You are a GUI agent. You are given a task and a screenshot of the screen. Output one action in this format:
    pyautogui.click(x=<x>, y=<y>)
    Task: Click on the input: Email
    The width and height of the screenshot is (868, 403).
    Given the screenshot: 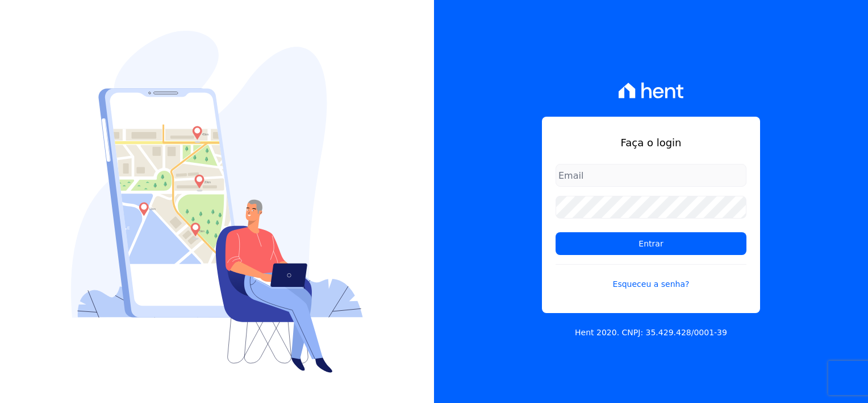 What is the action you would take?
    pyautogui.click(x=651, y=175)
    